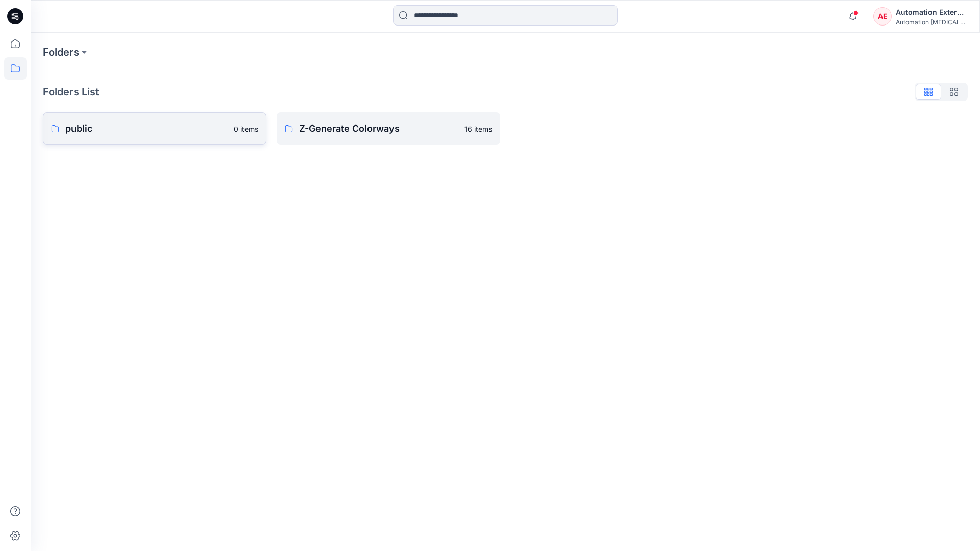  Describe the element at coordinates (61, 52) in the screenshot. I see `p: Folders` at that location.